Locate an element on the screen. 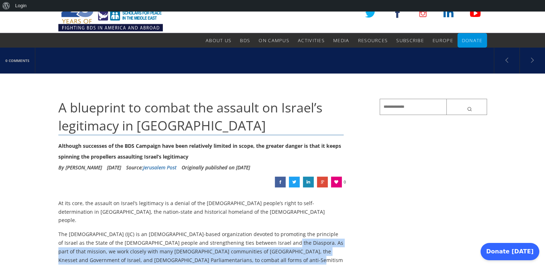 This screenshot has width=545, height=266. a: Europe is located at coordinates (443, 40).